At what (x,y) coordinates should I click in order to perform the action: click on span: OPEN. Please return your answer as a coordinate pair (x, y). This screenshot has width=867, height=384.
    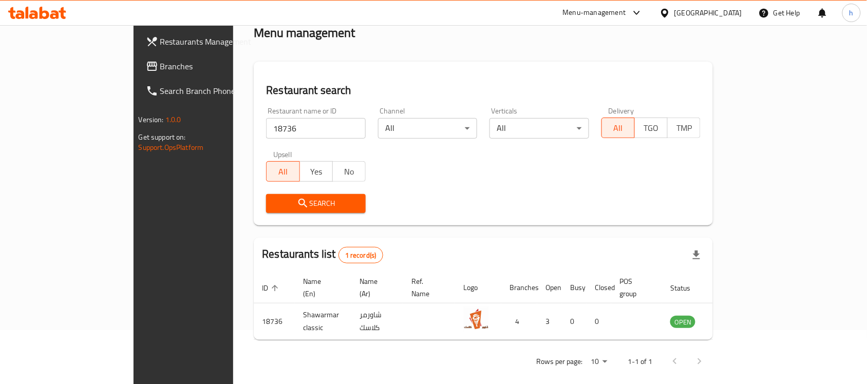
    Looking at the image, I should click on (682, 322).